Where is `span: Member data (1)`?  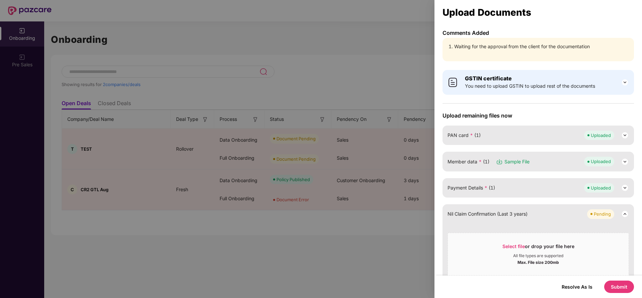
span: Member data (1) is located at coordinates (468, 162).